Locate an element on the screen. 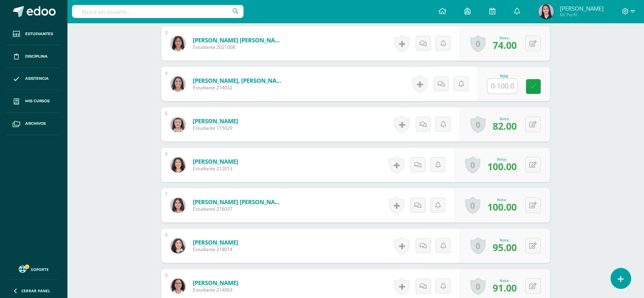 This screenshot has width=644, height=298. span: Mi Perfil is located at coordinates (581, 15).